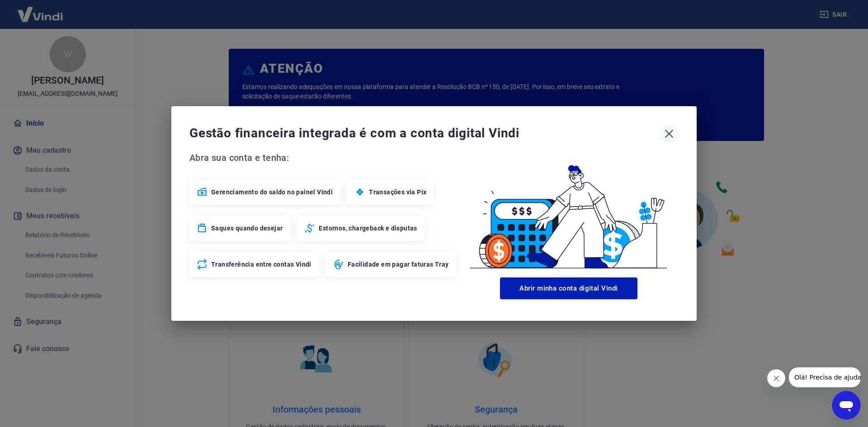 The image size is (868, 427). What do you see at coordinates (569, 288) in the screenshot?
I see `button: Abrir minha conta digital Vindi` at bounding box center [569, 288].